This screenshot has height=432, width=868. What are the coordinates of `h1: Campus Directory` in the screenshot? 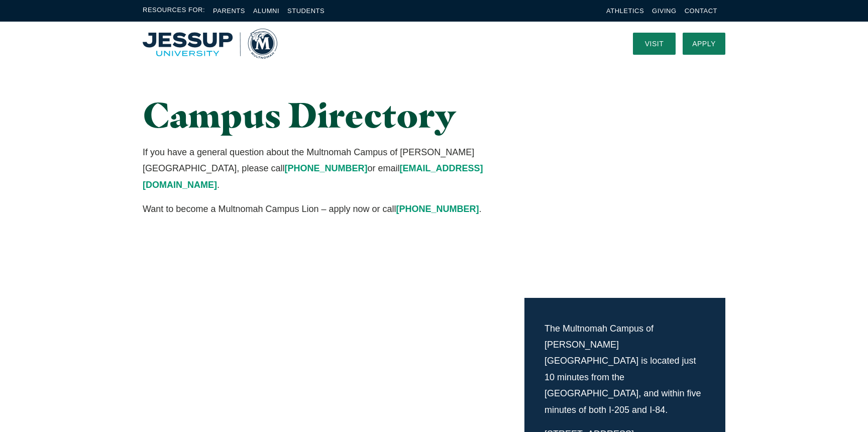 It's located at (334, 115).